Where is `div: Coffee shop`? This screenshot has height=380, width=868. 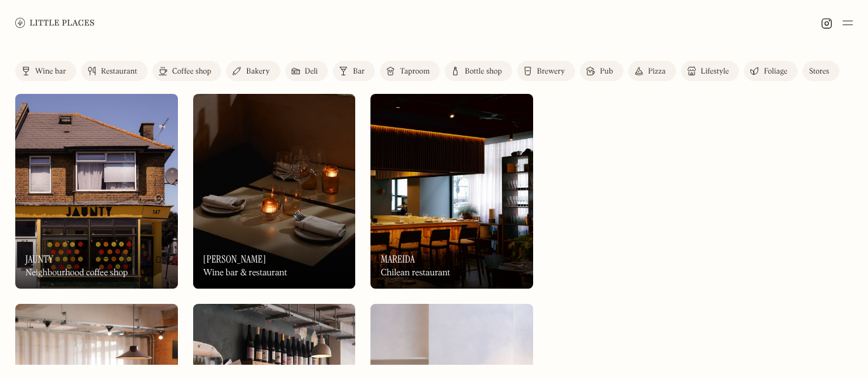
div: Coffee shop is located at coordinates (191, 72).